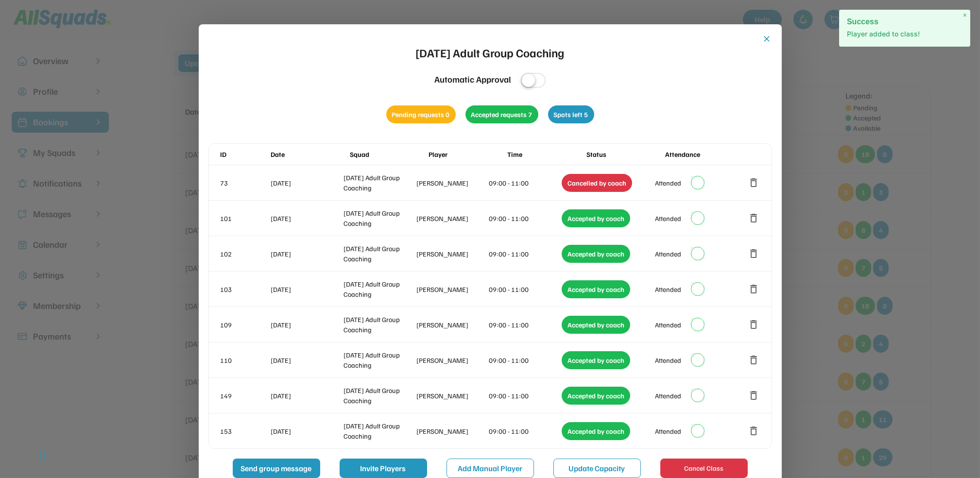  I want to click on div: 101, so click(245, 218).